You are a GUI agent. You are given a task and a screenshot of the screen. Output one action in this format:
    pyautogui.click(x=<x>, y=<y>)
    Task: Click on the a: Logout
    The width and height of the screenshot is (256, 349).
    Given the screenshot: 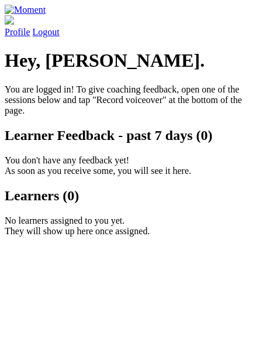 What is the action you would take?
    pyautogui.click(x=46, y=32)
    